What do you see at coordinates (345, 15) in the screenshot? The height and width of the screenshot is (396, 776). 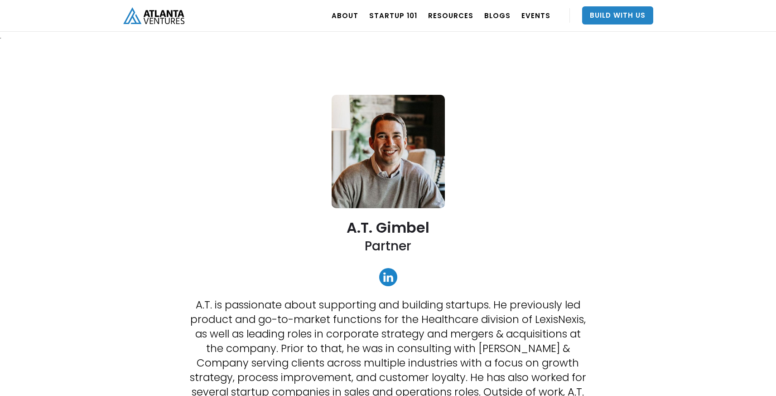 I see `a: ABOUT` at bounding box center [345, 15].